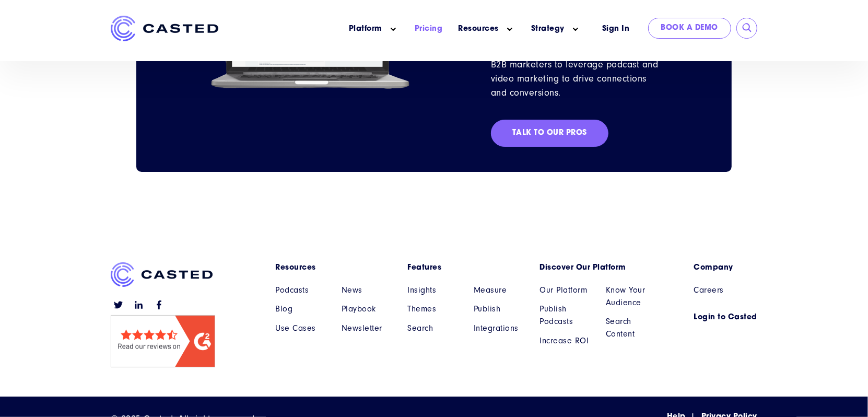  Describe the element at coordinates (616, 29) in the screenshot. I see `a: Sign In` at that location.